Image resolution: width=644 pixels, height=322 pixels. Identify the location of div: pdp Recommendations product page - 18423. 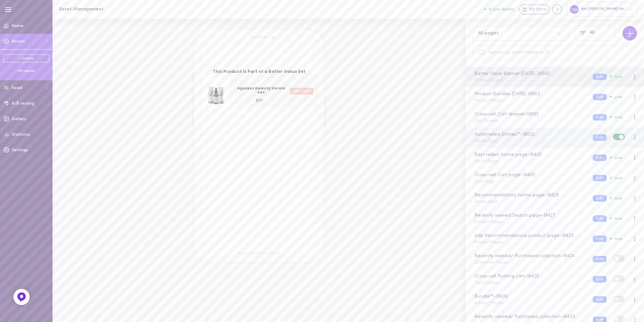
(530, 236).